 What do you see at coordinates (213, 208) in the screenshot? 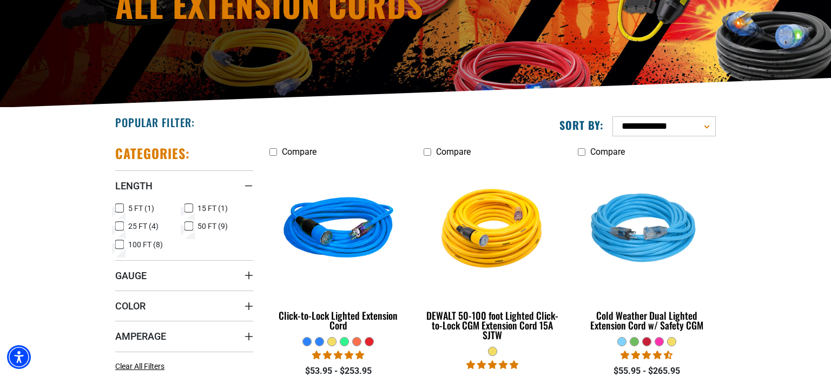
I see `span: 15 FT (1)` at bounding box center [213, 208].